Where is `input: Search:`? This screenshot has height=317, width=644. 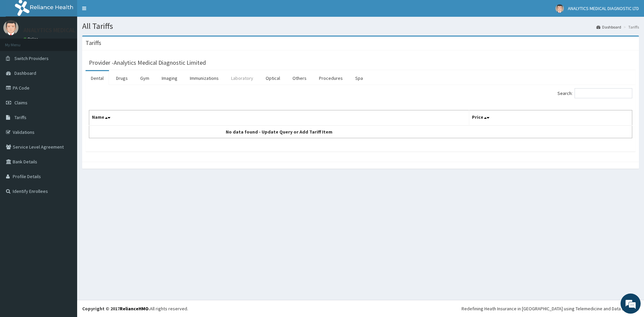
input: Search: is located at coordinates (604, 93).